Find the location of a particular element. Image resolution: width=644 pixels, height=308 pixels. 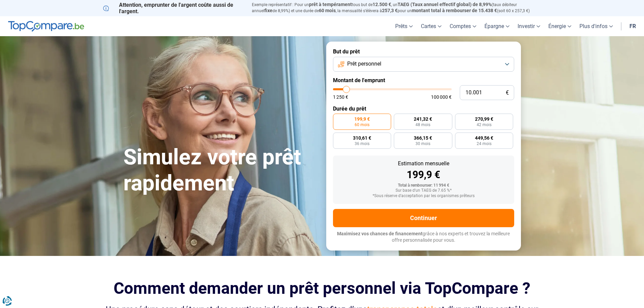

a: Plus d'infos is located at coordinates (596, 26).